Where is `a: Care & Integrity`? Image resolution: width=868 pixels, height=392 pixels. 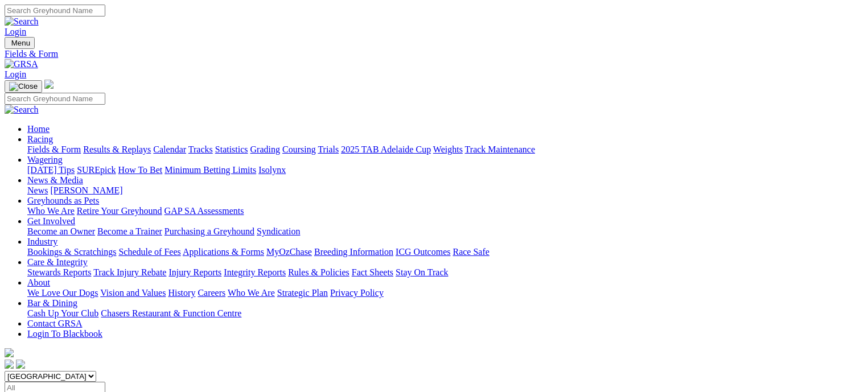
a: Care & Integrity is located at coordinates (57, 262).